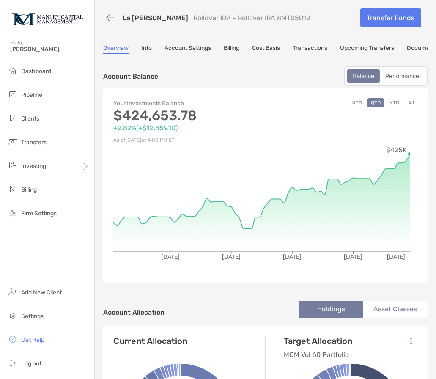 The width and height of the screenshot is (436, 379). What do you see at coordinates (319, 341) in the screenshot?
I see `h4: Target Allocation` at bounding box center [319, 341].